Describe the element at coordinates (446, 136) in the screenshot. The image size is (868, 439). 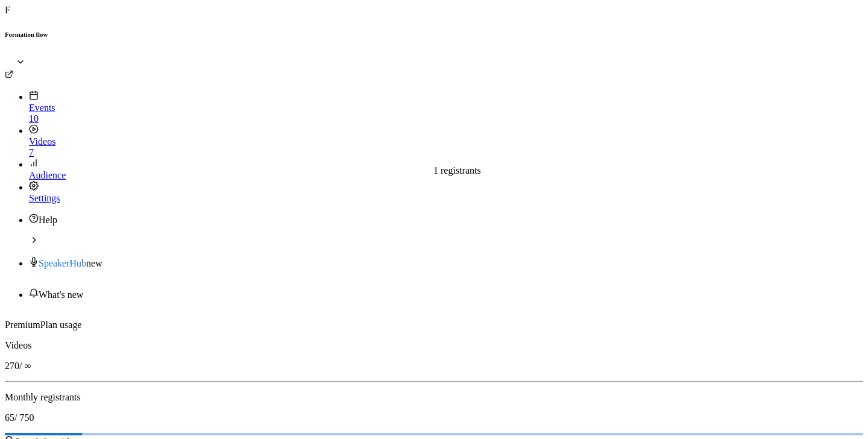
I see `div: Videos` at that location.